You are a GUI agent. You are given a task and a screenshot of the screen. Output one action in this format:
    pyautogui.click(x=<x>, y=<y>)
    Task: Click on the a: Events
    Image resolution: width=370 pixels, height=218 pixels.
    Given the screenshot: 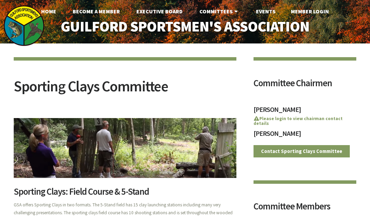 What is the action you would take?
    pyautogui.click(x=265, y=11)
    